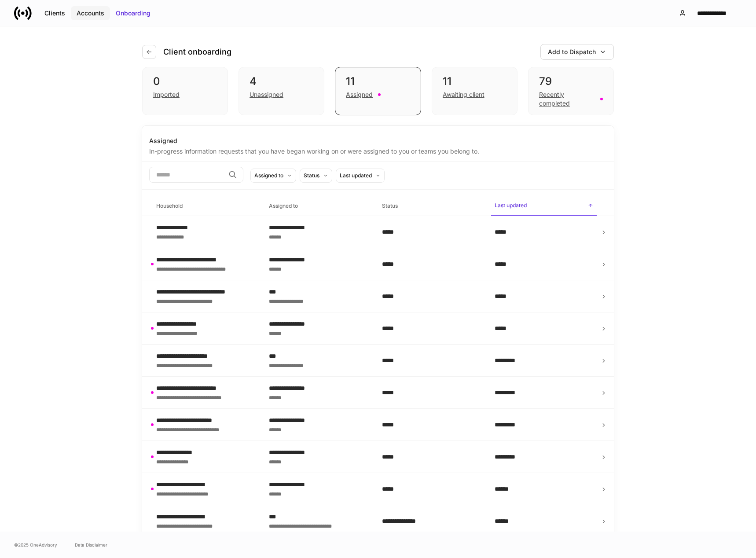  What do you see at coordinates (378, 91) in the screenshot?
I see `div: 11Assigned` at bounding box center [378, 91].